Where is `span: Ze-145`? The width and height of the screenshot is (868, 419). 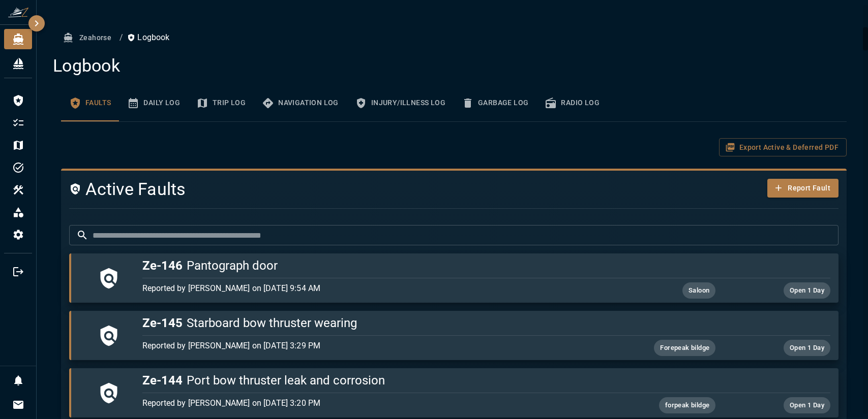
span: Ze-145 is located at coordinates (162, 323).